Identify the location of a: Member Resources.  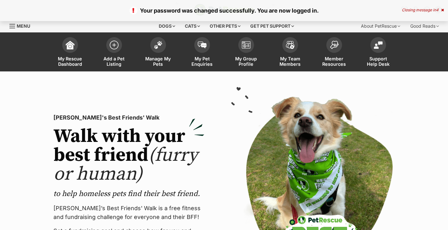
(335, 53).